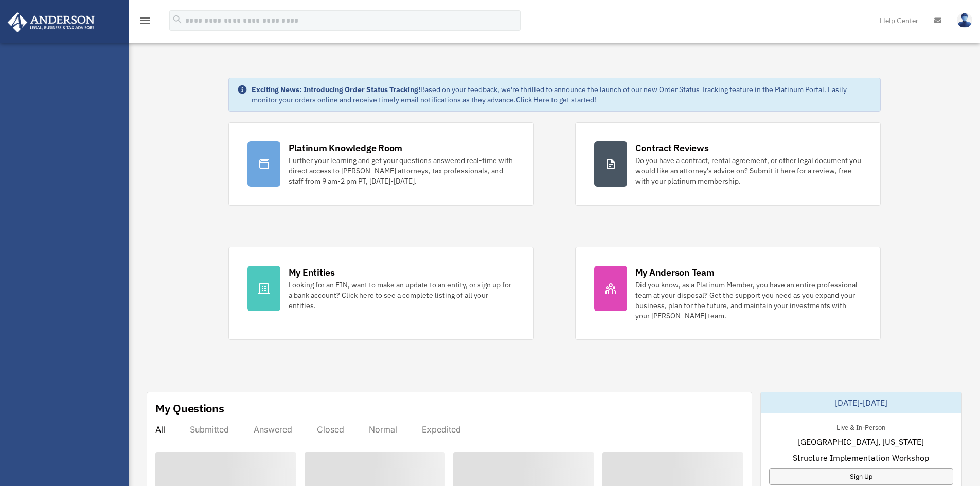 The height and width of the screenshot is (486, 980). Describe the element at coordinates (145, 22) in the screenshot. I see `a: menu` at that location.